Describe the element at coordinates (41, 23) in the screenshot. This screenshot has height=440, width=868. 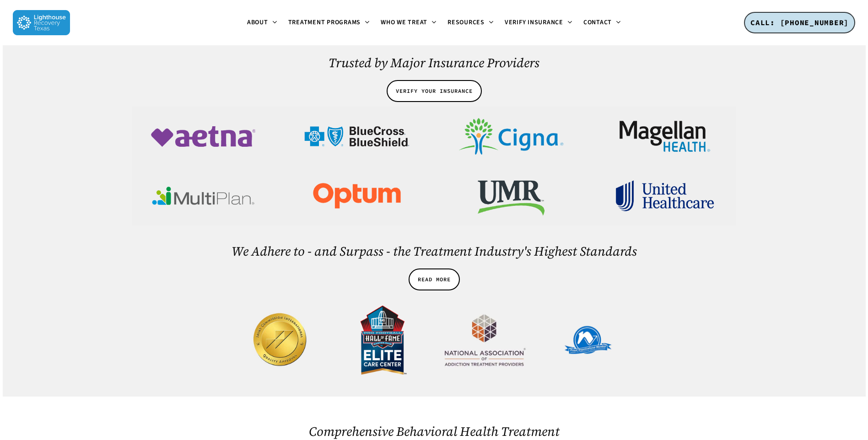
I see `img: Lighthouse Recovery Texas` at that location.